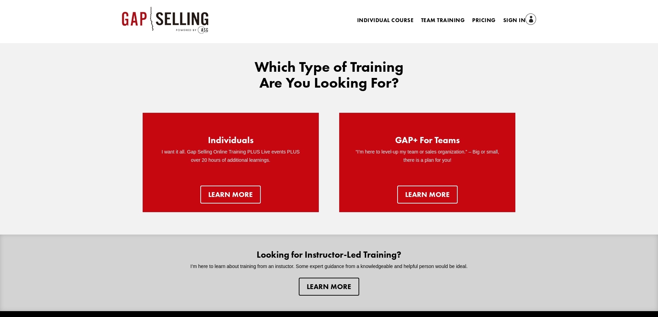 Image resolution: width=658 pixels, height=317 pixels. Describe the element at coordinates (443, 22) in the screenshot. I see `a: Team Training` at that location.